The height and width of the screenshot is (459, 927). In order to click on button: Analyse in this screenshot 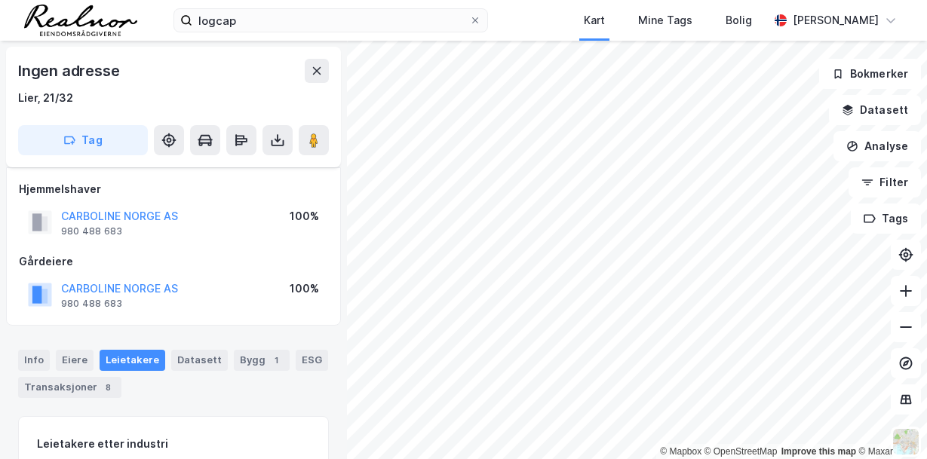, I will do `click(877, 146)`.